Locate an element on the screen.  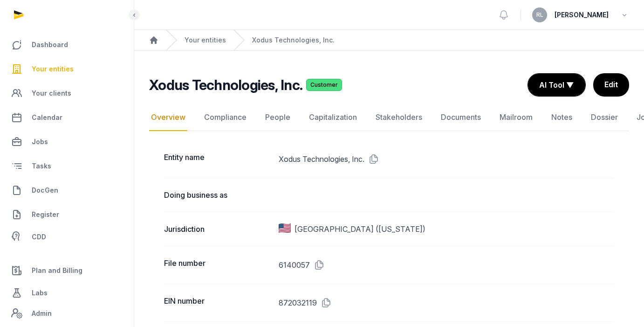
dd: 6140057 is located at coordinates (446, 265).